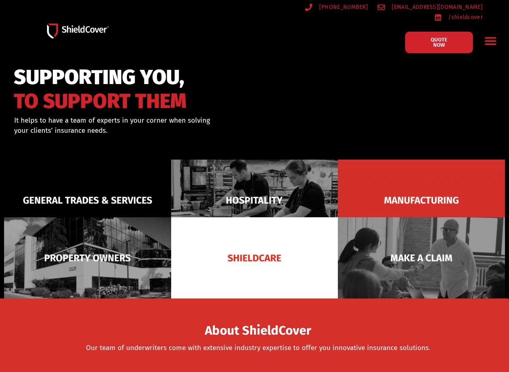 This screenshot has height=372, width=509. I want to click on div: It helps to have a team of experts in your corner when solving, so click(150, 125).